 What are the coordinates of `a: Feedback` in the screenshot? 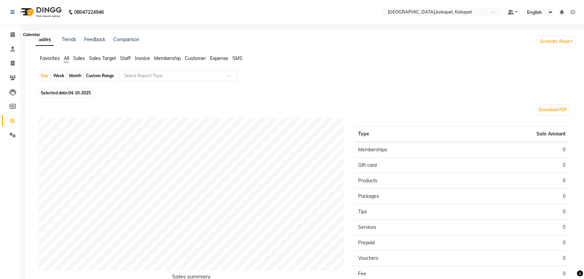 It's located at (95, 39).